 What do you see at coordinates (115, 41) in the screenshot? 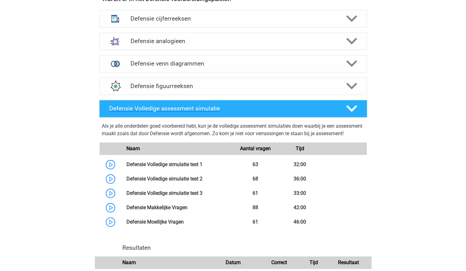
I see `img: analogieen` at bounding box center [115, 41].